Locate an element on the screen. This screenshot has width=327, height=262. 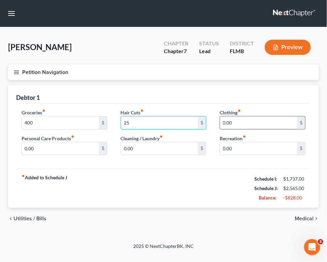
strong: Schedule J: is located at coordinates (266, 188).